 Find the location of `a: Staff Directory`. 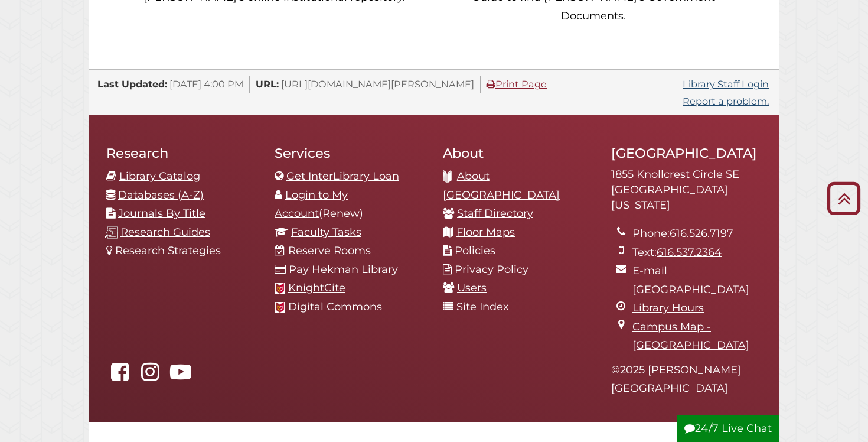

a: Staff Directory is located at coordinates (495, 213).